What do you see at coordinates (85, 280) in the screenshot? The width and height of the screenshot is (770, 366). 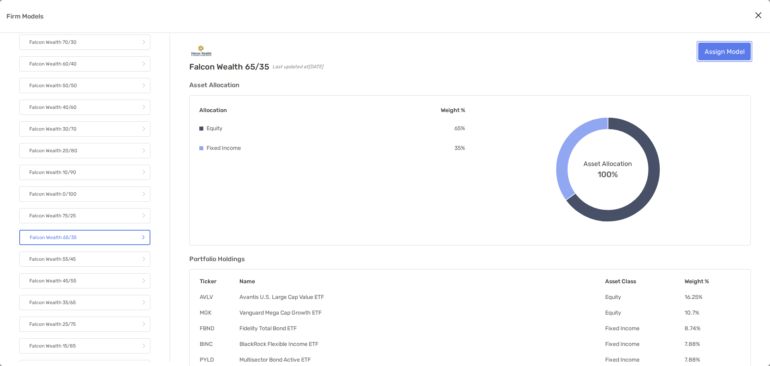 I see `a: Falcon Wealth 45/55` at bounding box center [85, 280].